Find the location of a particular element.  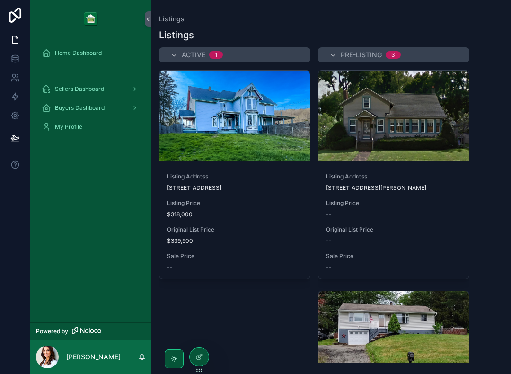

h1: Listings is located at coordinates (177, 35).